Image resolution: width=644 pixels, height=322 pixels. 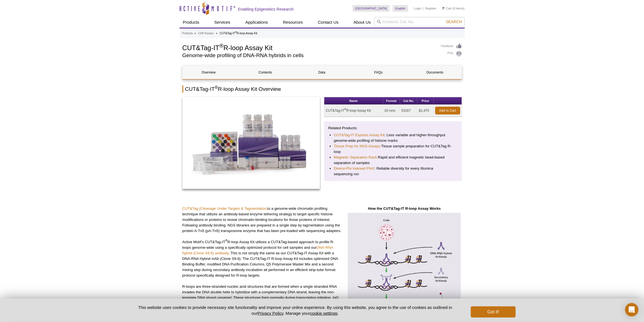 What do you see at coordinates (409, 111) in the screenshot?
I see `td: 53167` at bounding box center [409, 111].